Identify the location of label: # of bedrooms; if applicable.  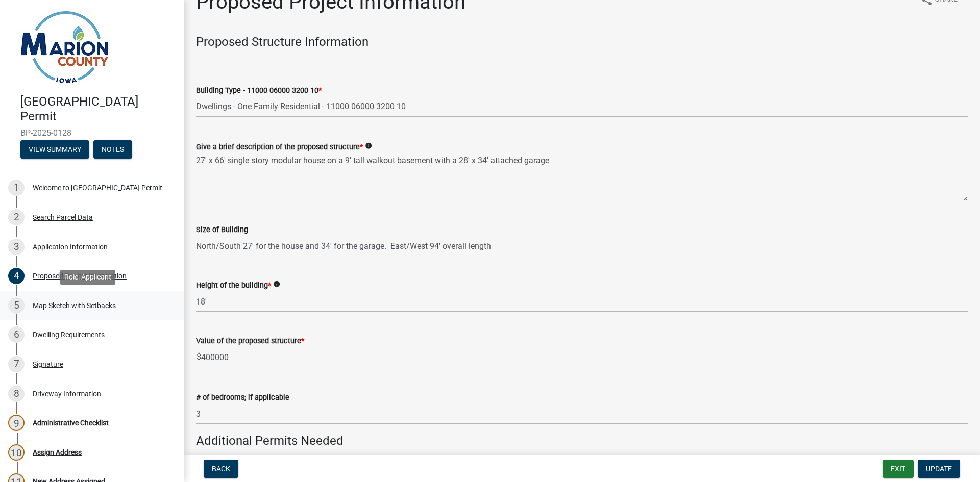
(243, 398).